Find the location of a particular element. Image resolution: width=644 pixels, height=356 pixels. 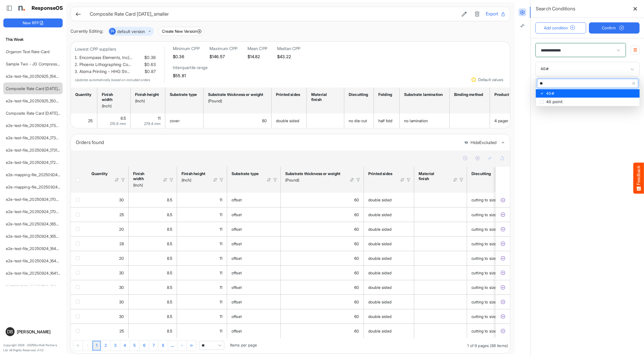

a: Page 2 of 9 Pages is located at coordinates (106, 346).